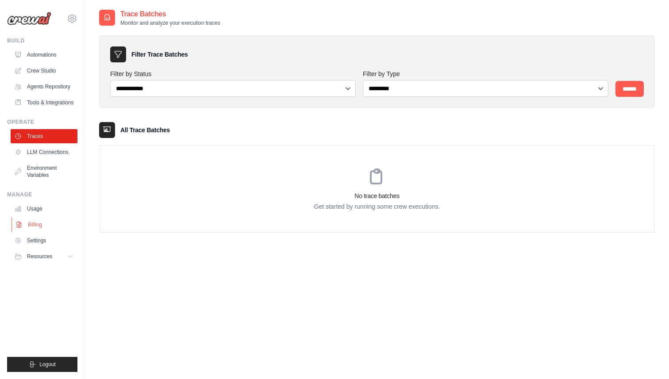  I want to click on label: Filter by Type, so click(485, 74).